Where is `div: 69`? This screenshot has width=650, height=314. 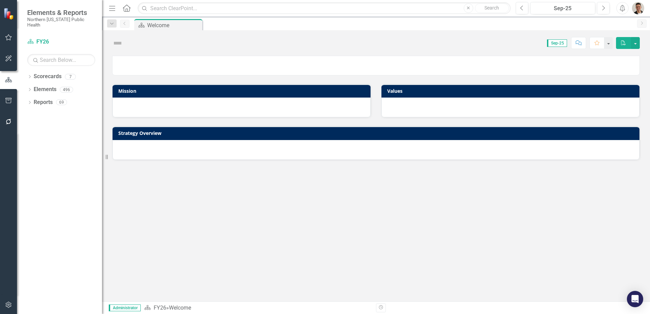
div: 69 is located at coordinates (61, 102).